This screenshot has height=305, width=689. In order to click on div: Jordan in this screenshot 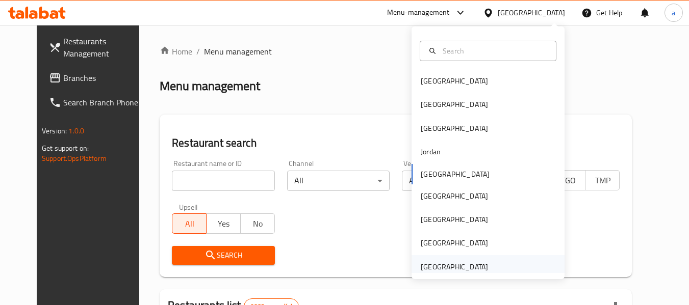, I will do `click(430, 152)`.